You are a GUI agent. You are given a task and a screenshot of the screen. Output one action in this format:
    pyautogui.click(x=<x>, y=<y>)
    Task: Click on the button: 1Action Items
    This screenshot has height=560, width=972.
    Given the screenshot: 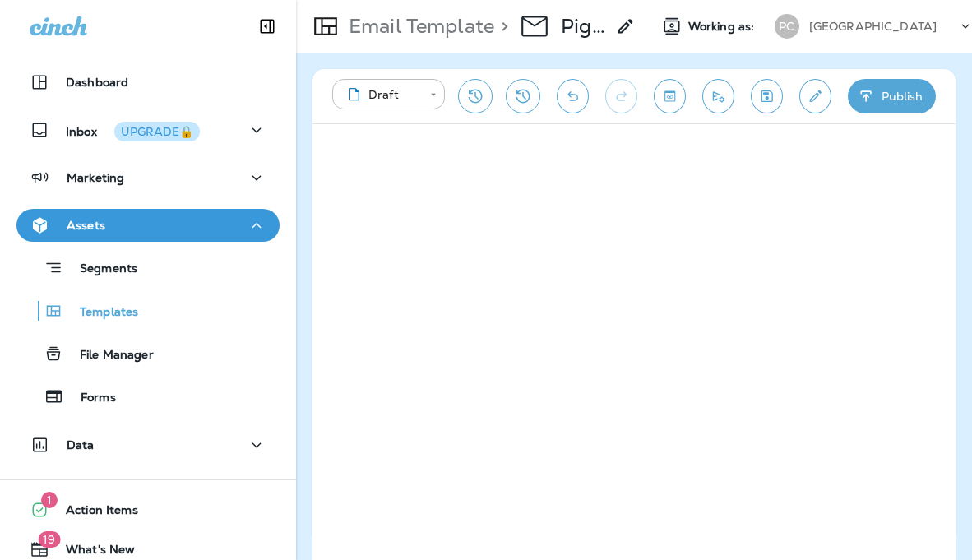 What is the action you would take?
    pyautogui.click(x=148, y=510)
    